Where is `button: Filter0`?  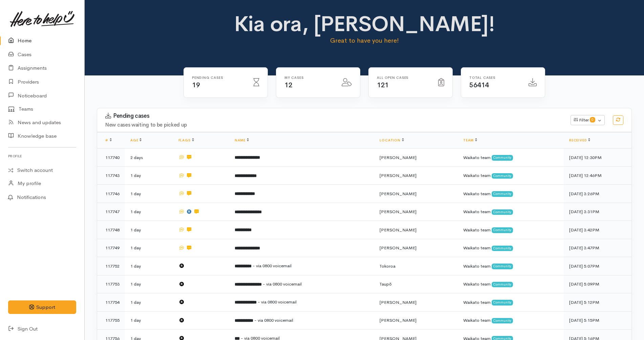
button: Filter0 is located at coordinates (587, 120).